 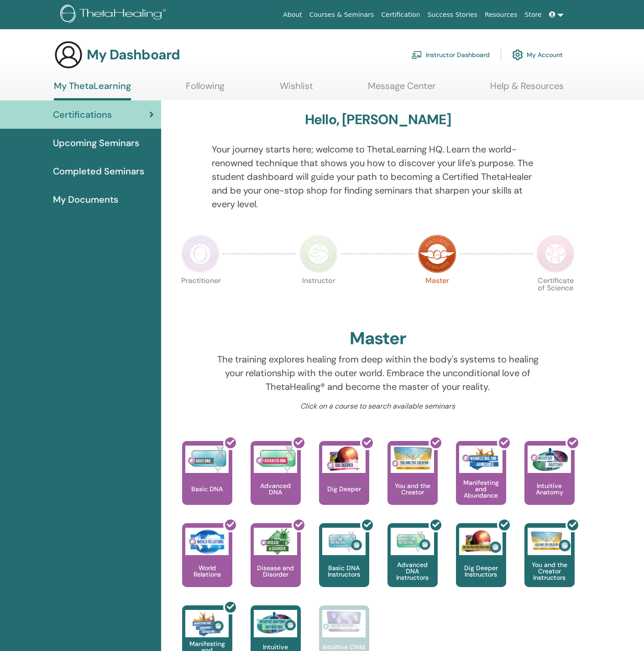 What do you see at coordinates (549, 564) in the screenshot?
I see `a: You and the Creator Instructors You and the Creator Instructors` at bounding box center [549, 564].